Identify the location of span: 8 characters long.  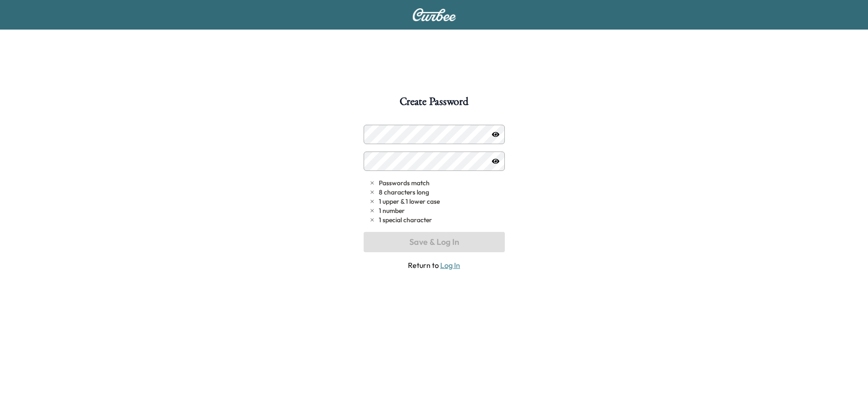
(404, 192).